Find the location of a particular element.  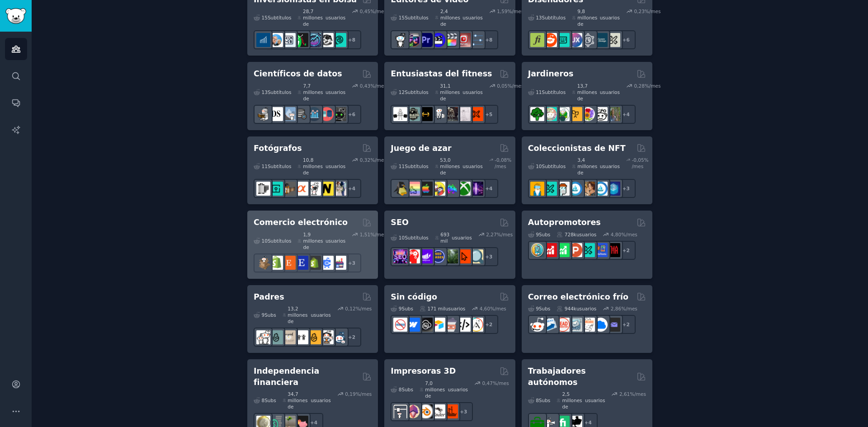

img: SEO tecnológico is located at coordinates (413, 256).